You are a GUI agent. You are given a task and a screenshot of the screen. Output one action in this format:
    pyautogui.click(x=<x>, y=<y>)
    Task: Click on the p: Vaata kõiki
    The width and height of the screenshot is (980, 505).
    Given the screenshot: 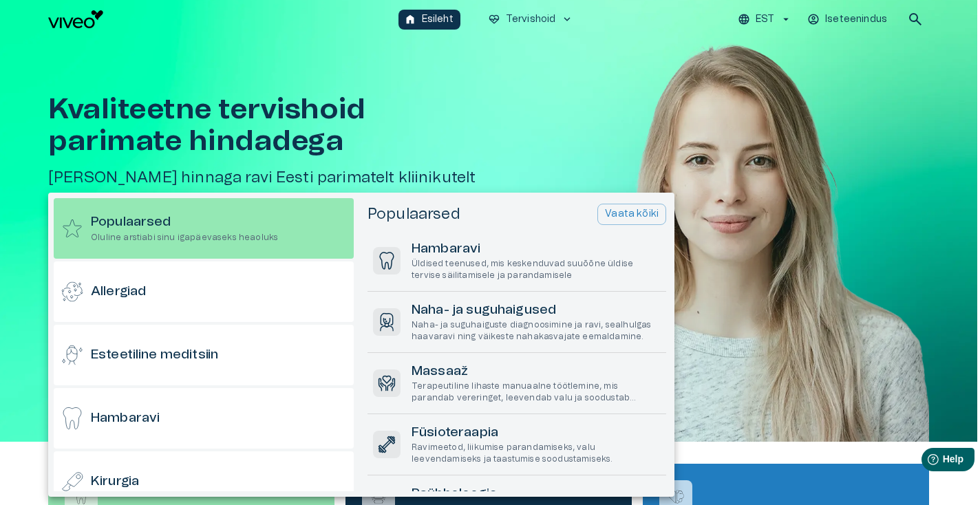 What is the action you would take?
    pyautogui.click(x=632, y=214)
    